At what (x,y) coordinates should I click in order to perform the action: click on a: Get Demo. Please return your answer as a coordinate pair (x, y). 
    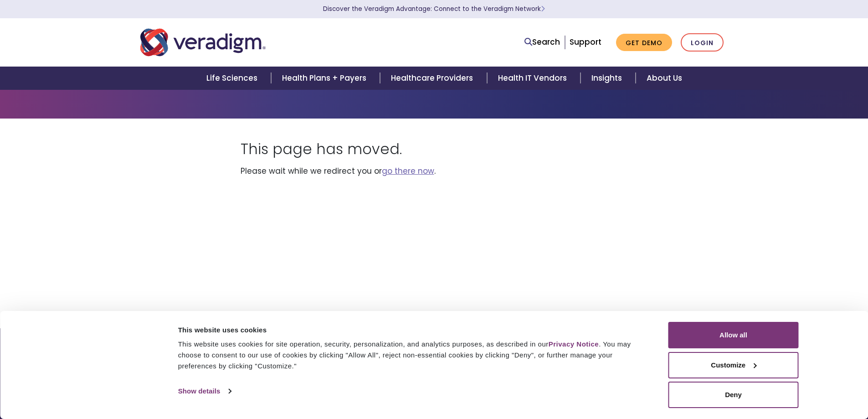
    Looking at the image, I should click on (644, 42).